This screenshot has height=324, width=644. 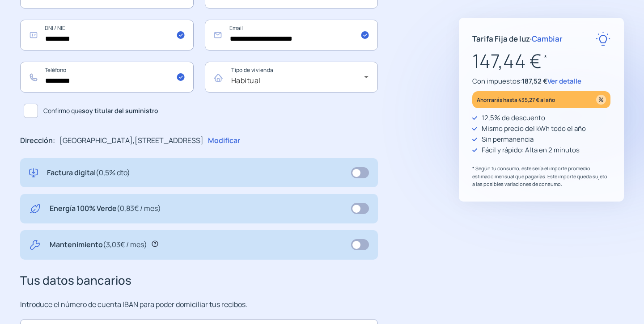 I want to click on img: digital-invoice.svg, so click(x=33, y=173).